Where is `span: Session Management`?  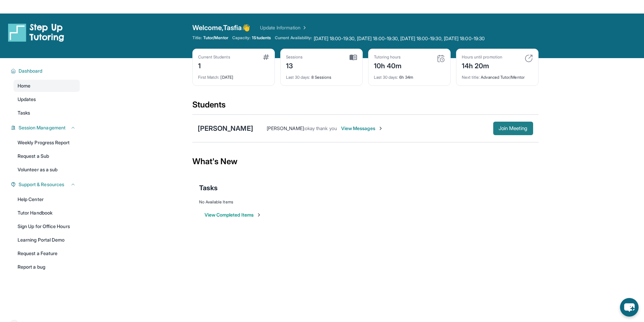 span: Session Management is located at coordinates (42, 127).